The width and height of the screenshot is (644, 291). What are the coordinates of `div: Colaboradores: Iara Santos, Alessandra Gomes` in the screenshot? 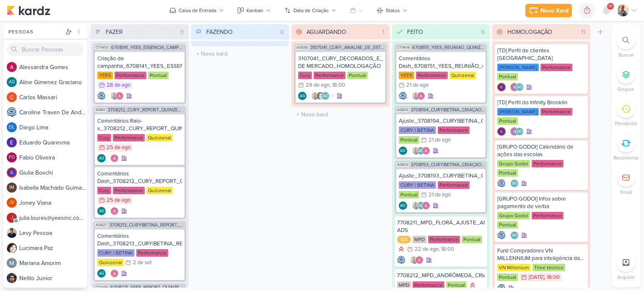 It's located at (416, 260).